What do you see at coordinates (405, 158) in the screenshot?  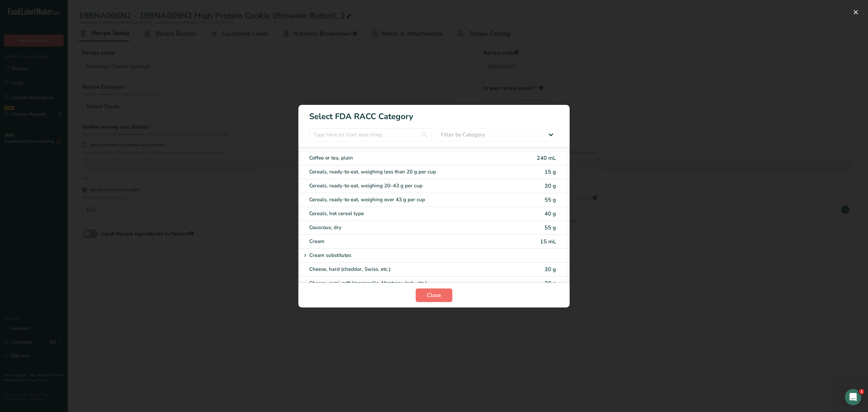 I see `div: Coffee or tea, plain` at bounding box center [405, 158].